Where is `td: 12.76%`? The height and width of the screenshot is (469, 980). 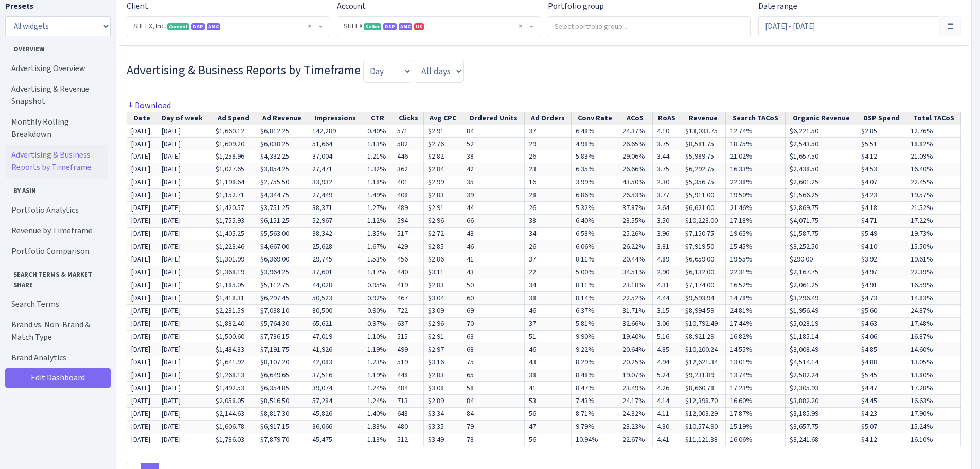
td: 12.76% is located at coordinates (934, 131).